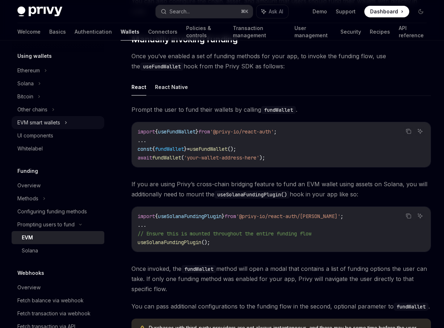 The image size is (444, 328). Describe the element at coordinates (139, 87) in the screenshot. I see `button: React` at that location.